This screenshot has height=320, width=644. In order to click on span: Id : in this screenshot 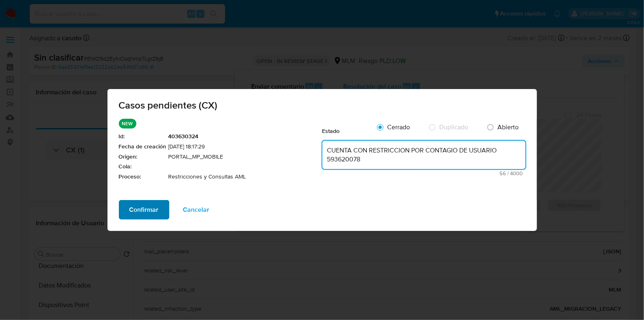, I will do `click(143, 136)`.